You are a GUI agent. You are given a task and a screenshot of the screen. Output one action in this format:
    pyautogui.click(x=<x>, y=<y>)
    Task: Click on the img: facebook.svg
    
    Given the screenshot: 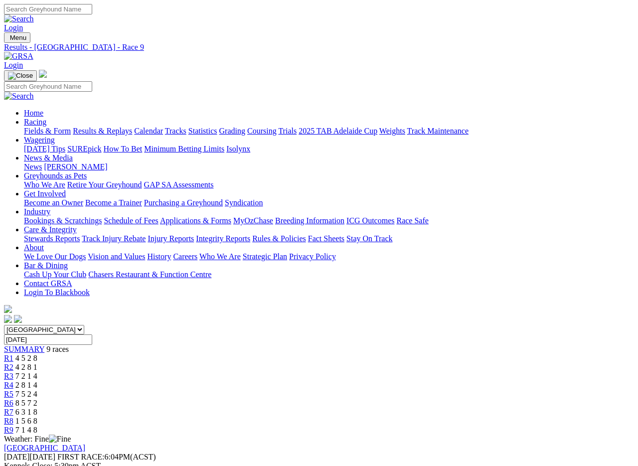 What is the action you would take?
    pyautogui.click(x=8, y=319)
    